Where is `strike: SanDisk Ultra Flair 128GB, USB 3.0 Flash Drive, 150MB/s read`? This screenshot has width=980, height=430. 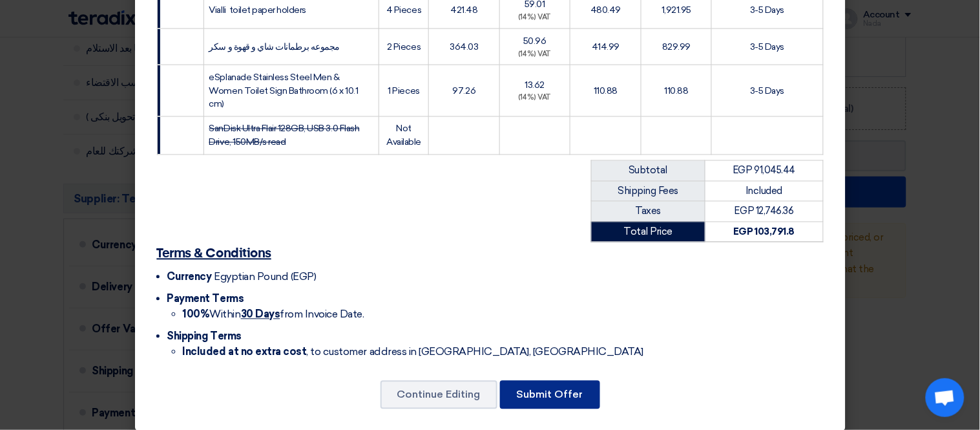 strike: SanDisk Ultra Flair 128GB, USB 3.0 Flash Drive, 150MB/s read is located at coordinates (284, 136).